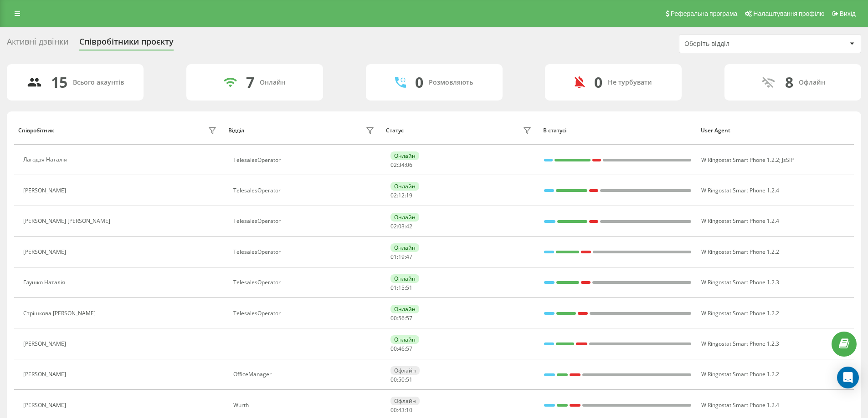  What do you see at coordinates (402, 348) in the screenshot?
I see `span: 46` at bounding box center [402, 348].